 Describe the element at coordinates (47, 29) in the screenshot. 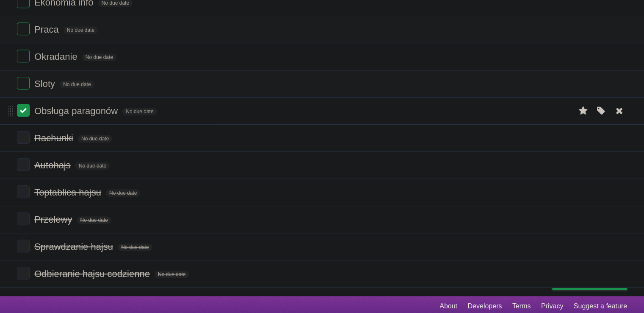

I see `span: Praca` at that location.